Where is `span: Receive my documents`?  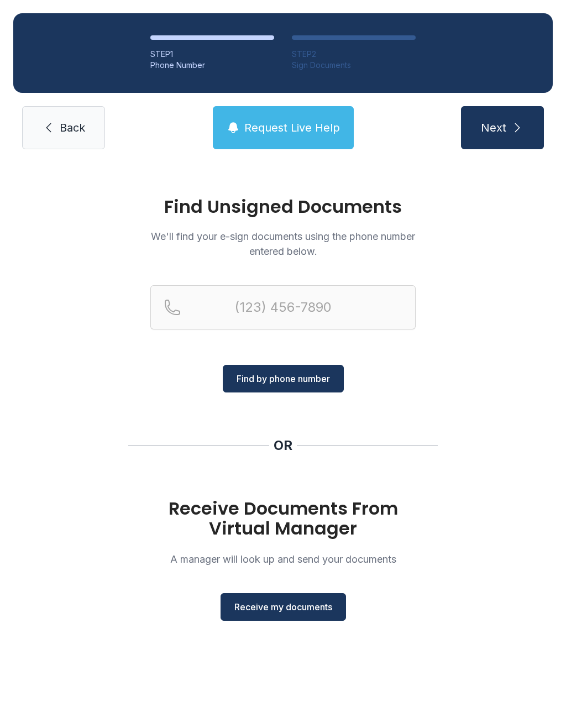 span: Receive my documents is located at coordinates (283, 607).